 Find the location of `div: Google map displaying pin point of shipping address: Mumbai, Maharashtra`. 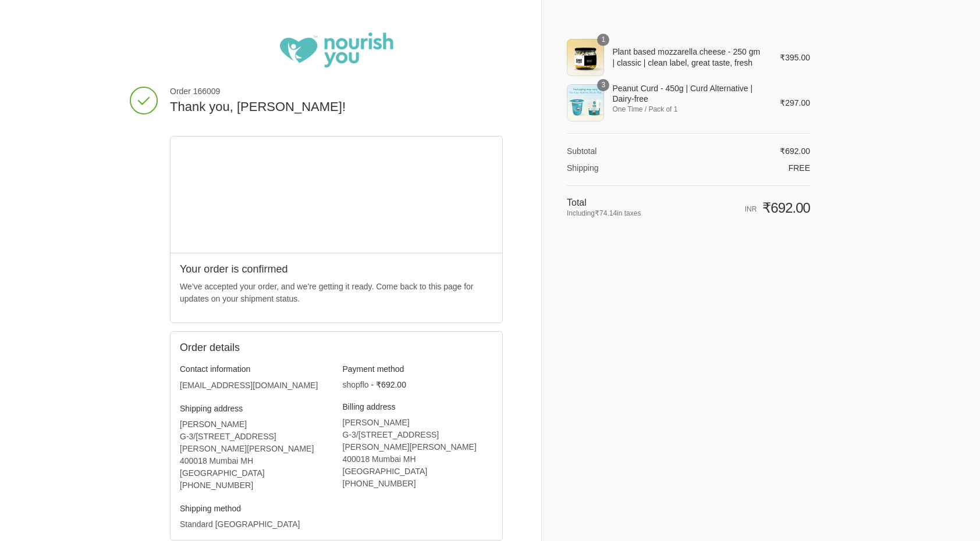

div: Google map displaying pin point of shipping address: Mumbai, Maharashtra is located at coordinates (337, 195).